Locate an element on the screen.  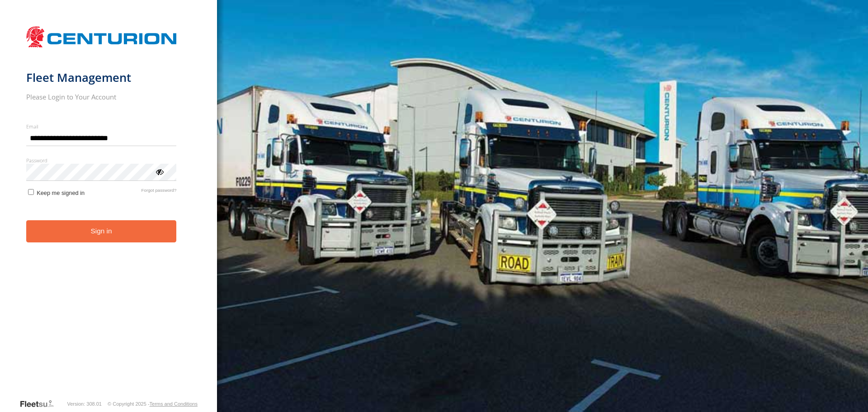
a: Terms and Conditions is located at coordinates (173, 404).